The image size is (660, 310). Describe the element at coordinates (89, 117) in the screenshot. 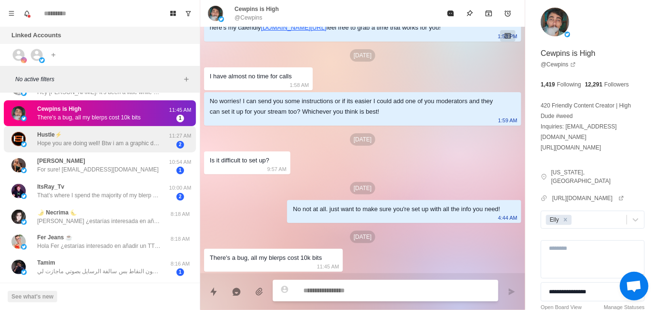

I see `p: There's a bug, all my blerps cost 10k bits` at that location.